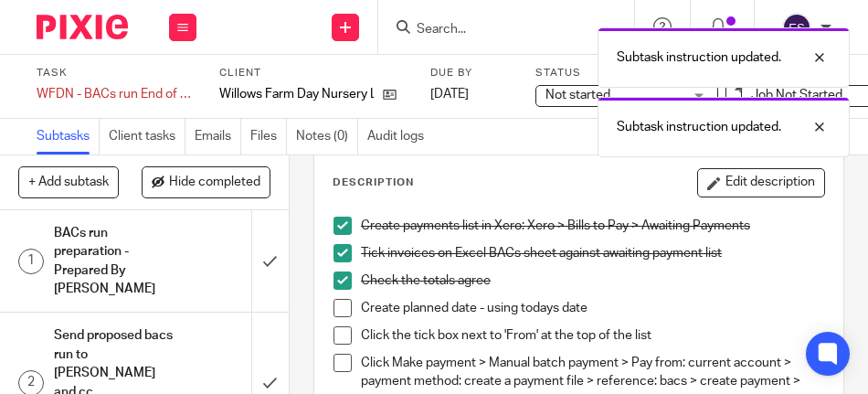  Describe the element at coordinates (472, 73) in the screenshot. I see `label: Due by` at that location.